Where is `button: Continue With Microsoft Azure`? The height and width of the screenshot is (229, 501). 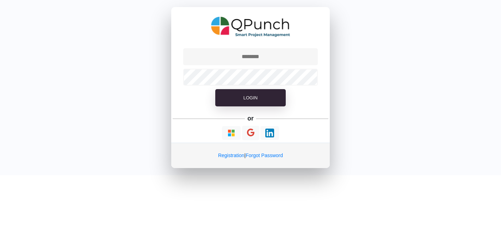 button: Continue With Microsoft Azure is located at coordinates (231, 133).